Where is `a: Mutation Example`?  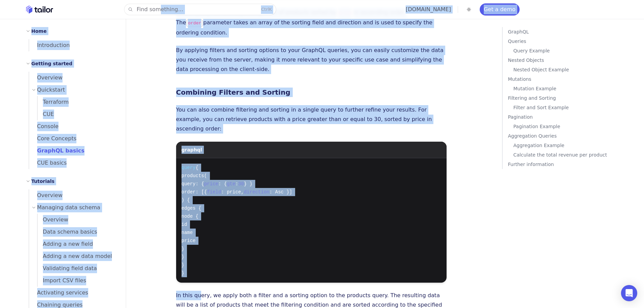 a: Mutation Example is located at coordinates (569, 89).